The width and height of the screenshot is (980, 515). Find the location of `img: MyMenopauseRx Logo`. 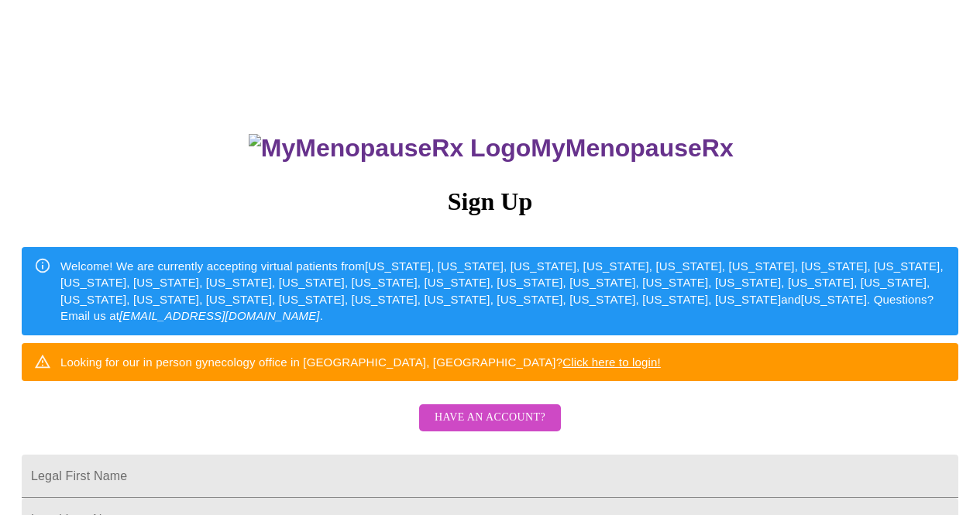

img: MyMenopauseRx Logo is located at coordinates (390, 148).